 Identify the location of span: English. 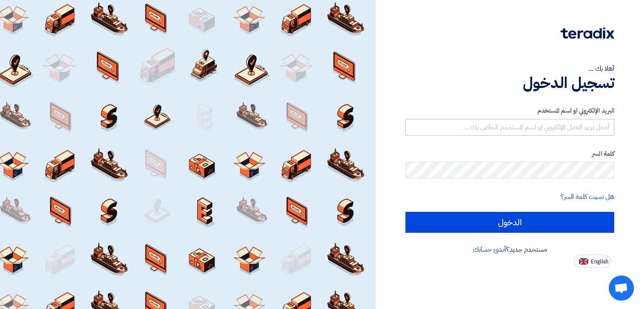
(599, 262).